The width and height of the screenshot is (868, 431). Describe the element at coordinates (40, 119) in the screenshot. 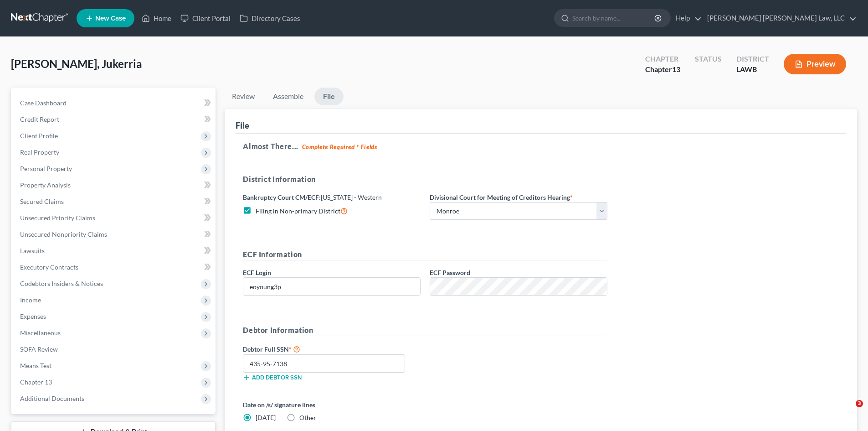

I see `span: Credit Report` at that location.